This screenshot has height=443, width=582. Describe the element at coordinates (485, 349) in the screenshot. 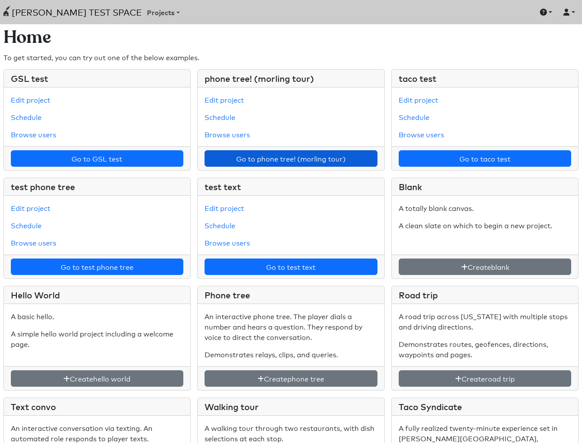

I see `p: Demonstrates routes, geofences, directions, waypoints and pages.` at that location.